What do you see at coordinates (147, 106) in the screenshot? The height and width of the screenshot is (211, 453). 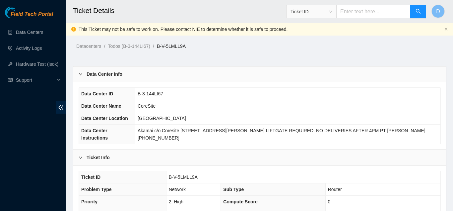 I see `span: CoreSite` at bounding box center [147, 106].